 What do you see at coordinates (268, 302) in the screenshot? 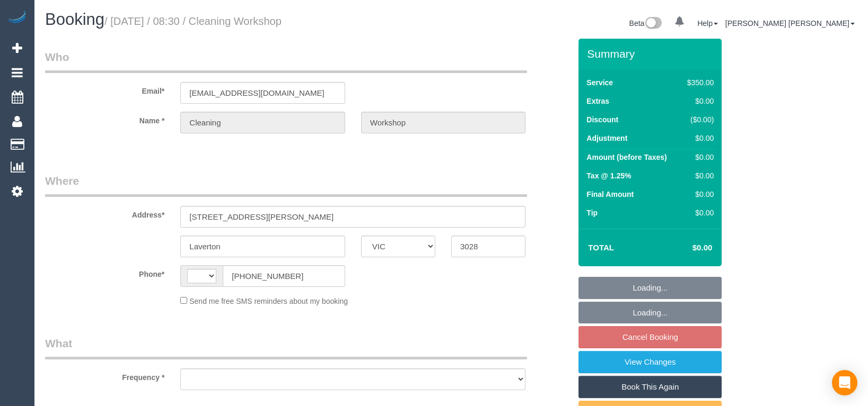
I see `span: Send me free SMS reminders about my booking` at bounding box center [268, 302].